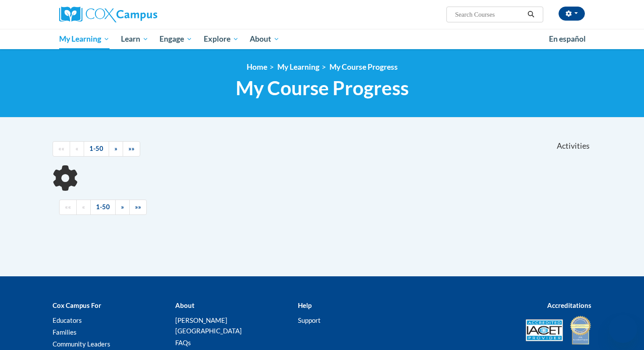  What do you see at coordinates (305, 305) in the screenshot?
I see `b: Help` at bounding box center [305, 305].